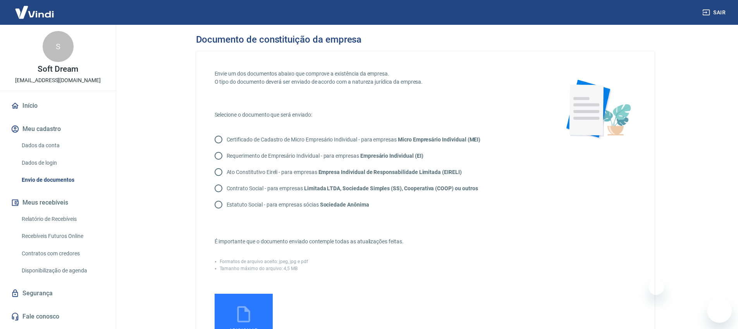  Describe the element at coordinates (391, 188) in the screenshot. I see `strong: Limitada LTDA, Sociedade Simples (SS), Cooperativa (COOP) ou outros` at that location.